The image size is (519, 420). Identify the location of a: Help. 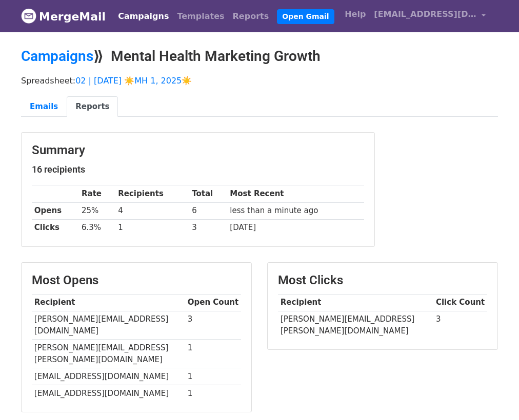
(355, 14).